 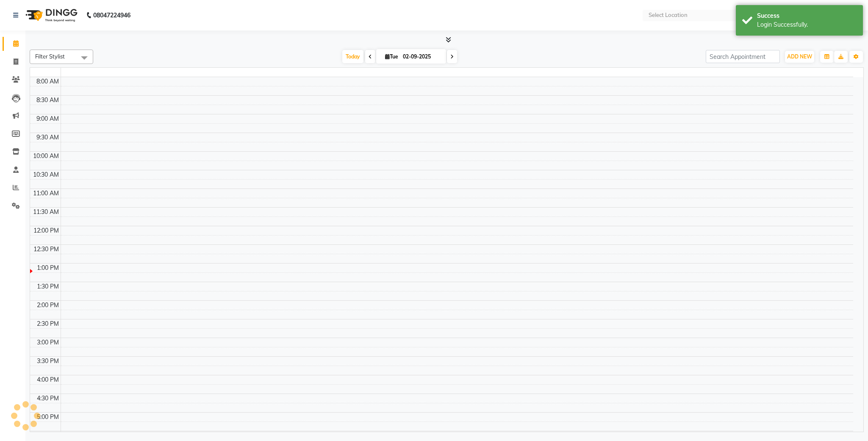 What do you see at coordinates (112, 15) in the screenshot?
I see `b: 08047224946` at bounding box center [112, 15].